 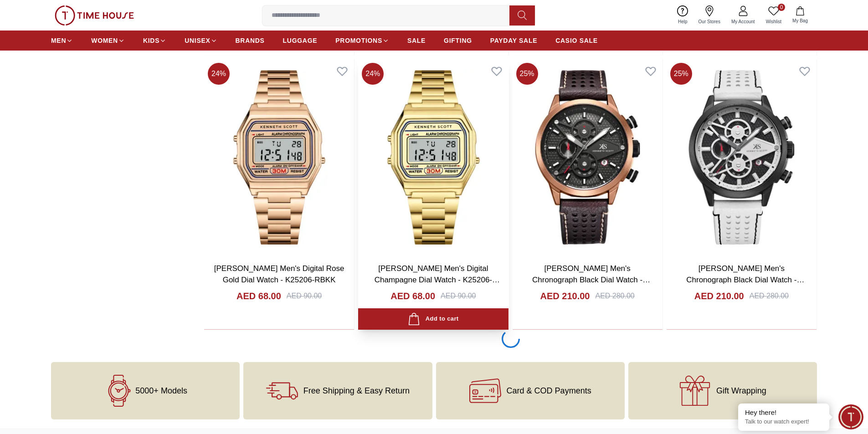 I want to click on span: PAYDAY SALE, so click(x=513, y=41).